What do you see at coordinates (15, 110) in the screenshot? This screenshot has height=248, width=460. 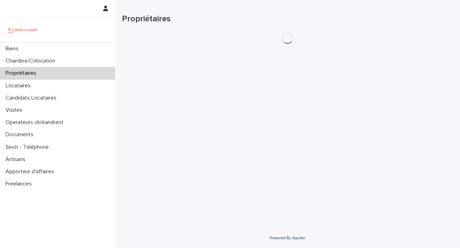 I see `p: Visites` at bounding box center [15, 110].